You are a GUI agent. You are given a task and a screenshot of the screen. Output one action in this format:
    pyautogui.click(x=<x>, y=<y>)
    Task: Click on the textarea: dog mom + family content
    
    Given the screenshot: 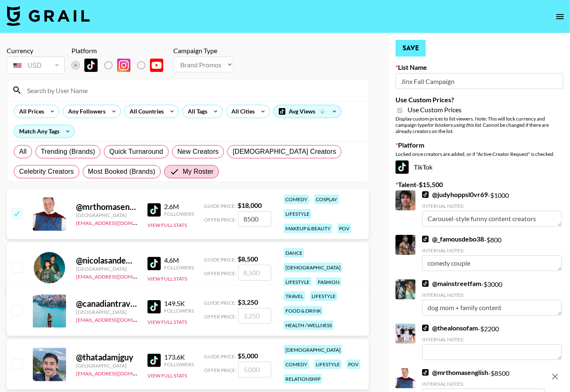 What is the action you would take?
    pyautogui.click(x=492, y=308)
    